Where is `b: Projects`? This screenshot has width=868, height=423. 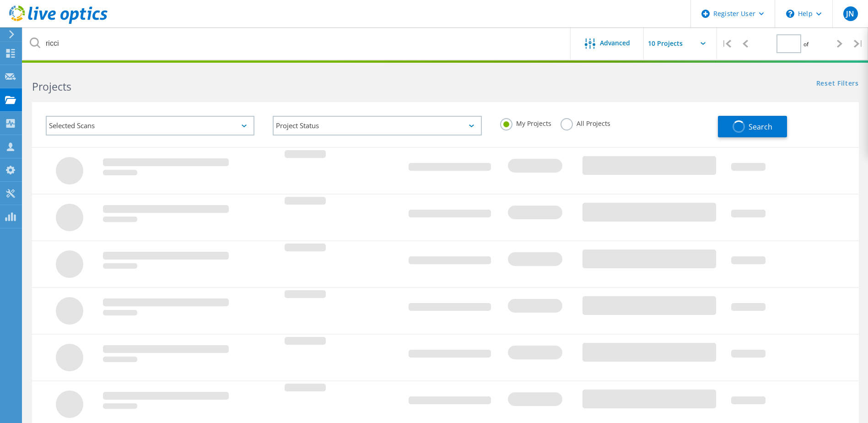 b: Projects is located at coordinates (52, 86).